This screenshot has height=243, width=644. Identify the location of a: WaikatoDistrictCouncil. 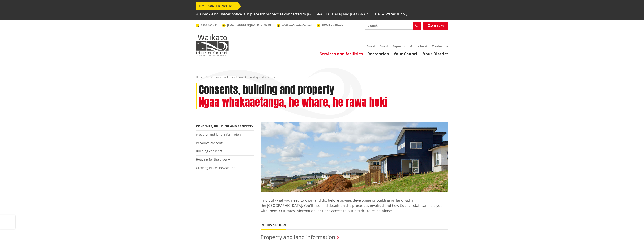
(295, 25).